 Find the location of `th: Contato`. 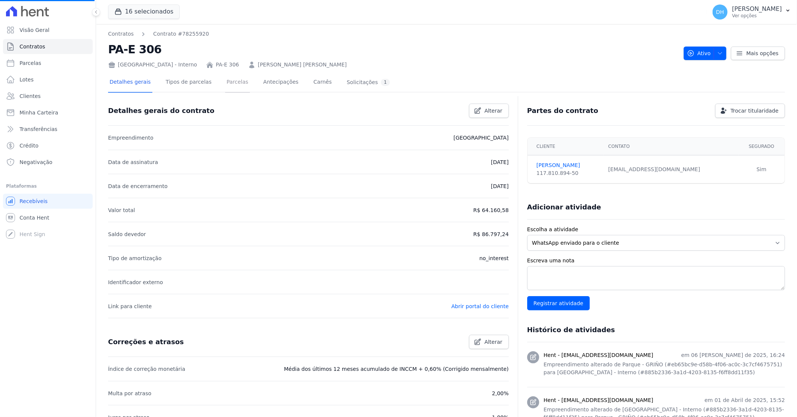

th: Contato is located at coordinates (671, 146).